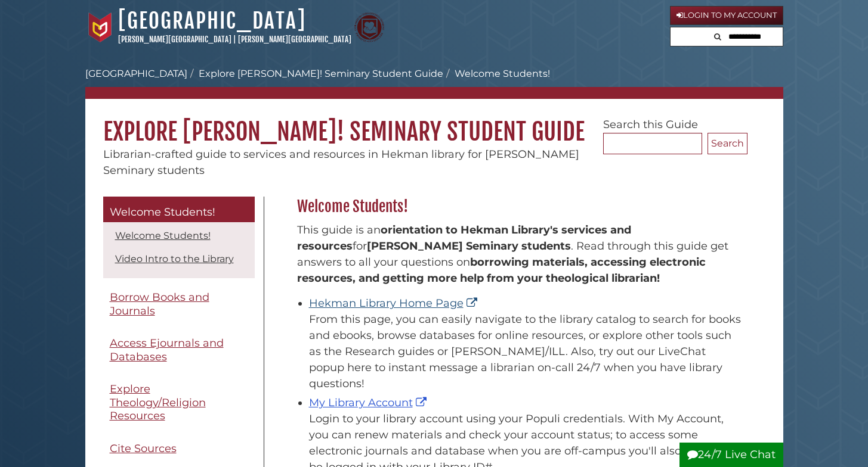 This screenshot has height=467, width=868. What do you see at coordinates (179, 304) in the screenshot?
I see `a: Borrow Books and Journals` at bounding box center [179, 304].